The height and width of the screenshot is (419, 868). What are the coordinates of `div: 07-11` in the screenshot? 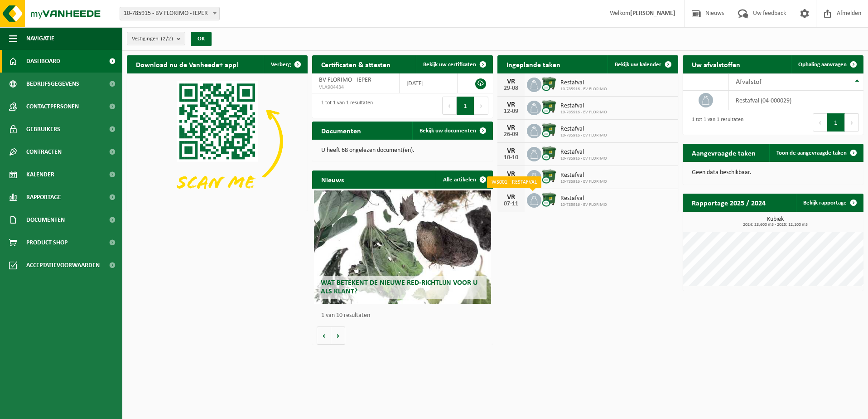 It's located at (511, 204).